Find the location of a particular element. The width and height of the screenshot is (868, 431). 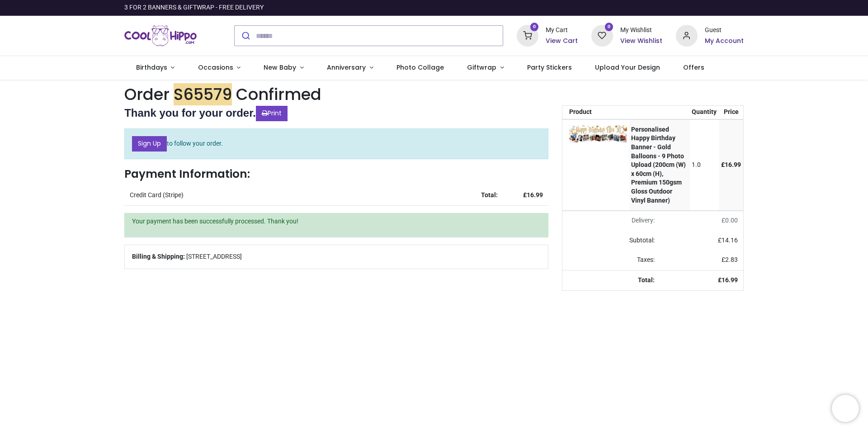

h6: View Wishlist is located at coordinates (641, 41).